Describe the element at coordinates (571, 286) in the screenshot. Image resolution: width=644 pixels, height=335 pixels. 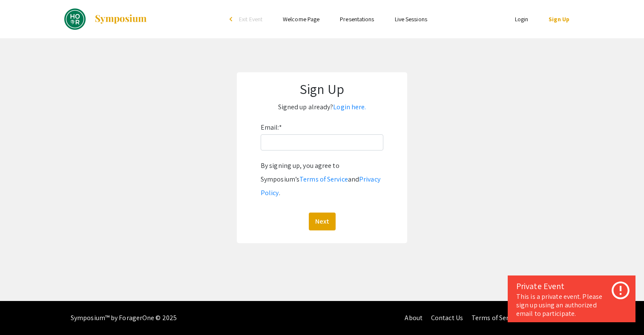
I see `div: Private Event` at that location.